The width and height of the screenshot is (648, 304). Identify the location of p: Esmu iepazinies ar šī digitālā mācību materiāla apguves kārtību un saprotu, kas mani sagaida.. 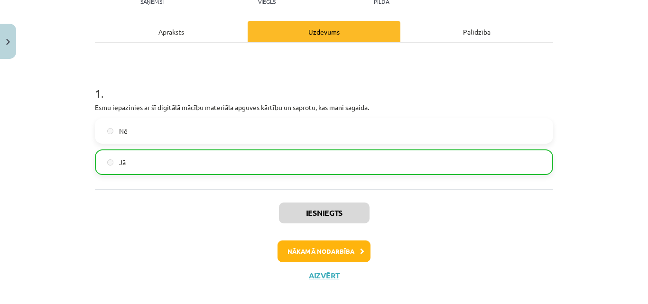
(324, 107).